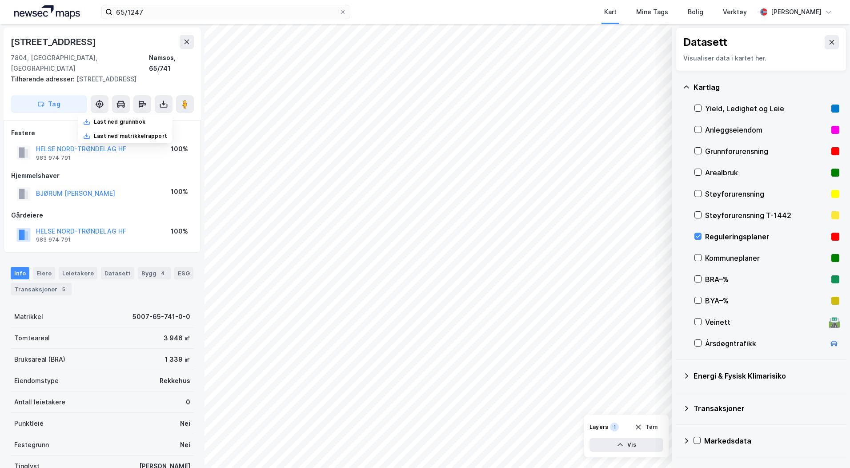  I want to click on div: Gårdeiere, so click(102, 215).